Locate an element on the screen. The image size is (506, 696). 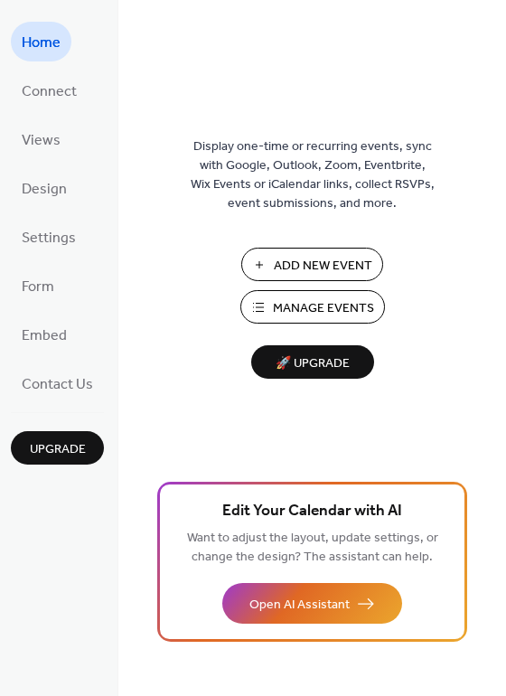
a: Embed is located at coordinates (44, 334).